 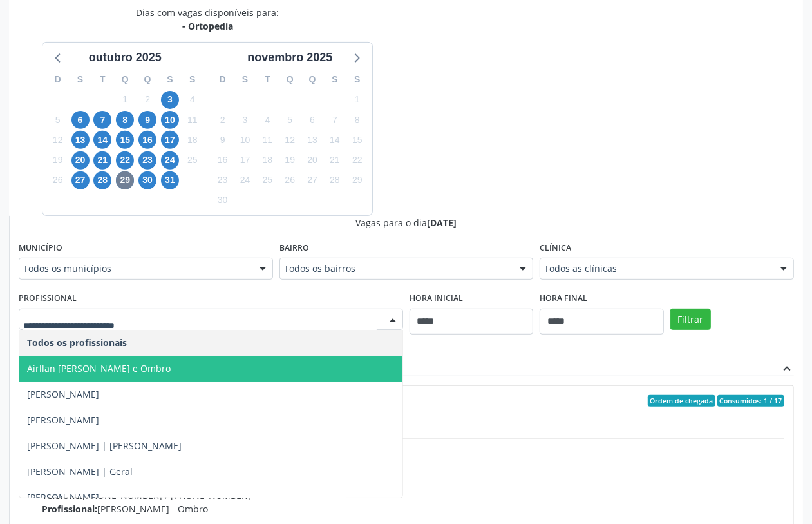 What do you see at coordinates (335, 160) in the screenshot?
I see `span: sexta-feira, 21 de novembro de 2025` at bounding box center [335, 160].